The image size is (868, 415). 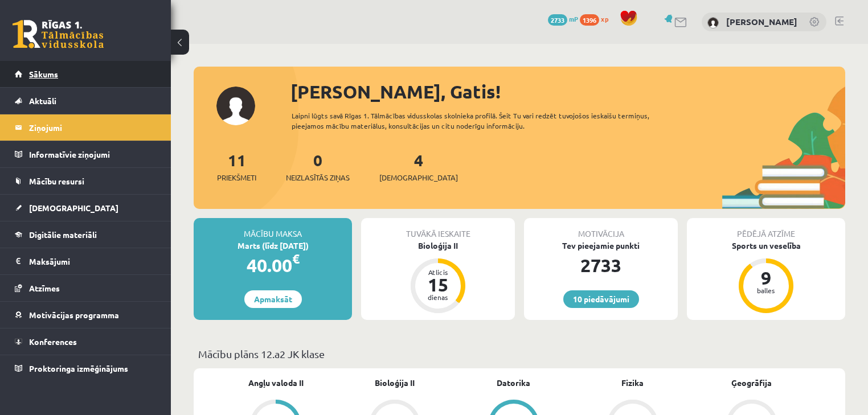 What do you see at coordinates (43, 74) in the screenshot?
I see `span: Sākums` at bounding box center [43, 74].